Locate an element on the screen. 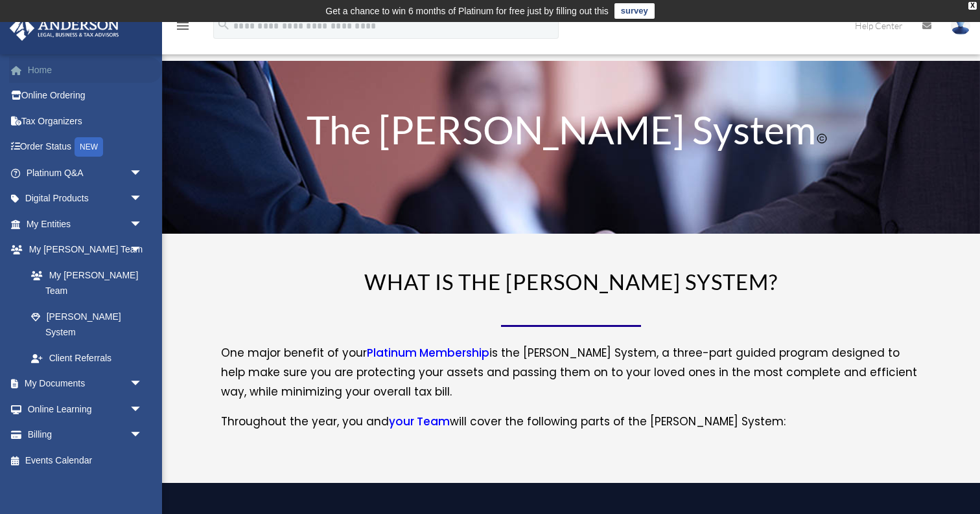  a: survey is located at coordinates (635, 11).